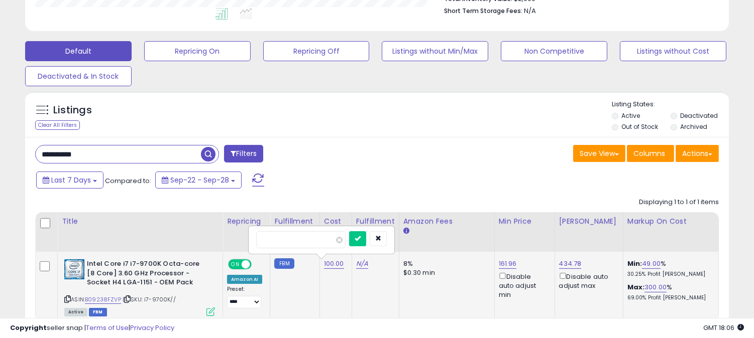 This screenshot has height=338, width=754. What do you see at coordinates (198, 180) in the screenshot?
I see `button: Sep-22 - Sep-28` at bounding box center [198, 180].